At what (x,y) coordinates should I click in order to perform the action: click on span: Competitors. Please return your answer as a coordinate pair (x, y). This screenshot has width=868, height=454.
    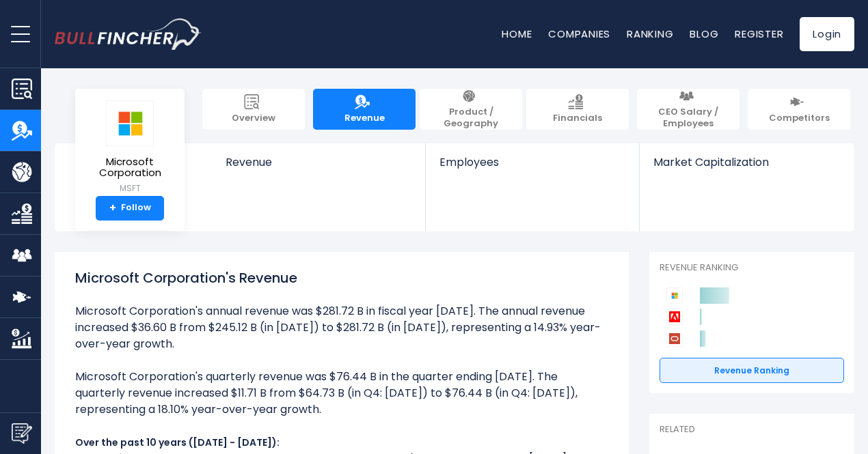
    Looking at the image, I should click on (799, 118).